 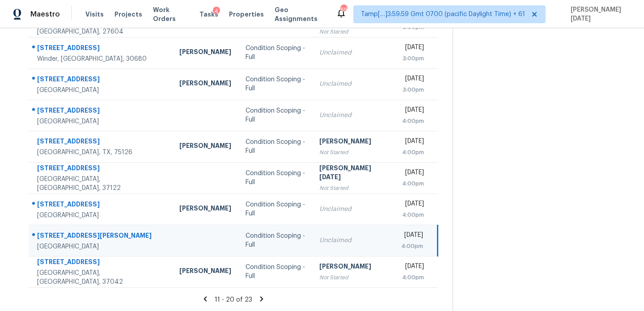 What do you see at coordinates (95, 14) in the screenshot?
I see `span: Visits` at bounding box center [95, 14].